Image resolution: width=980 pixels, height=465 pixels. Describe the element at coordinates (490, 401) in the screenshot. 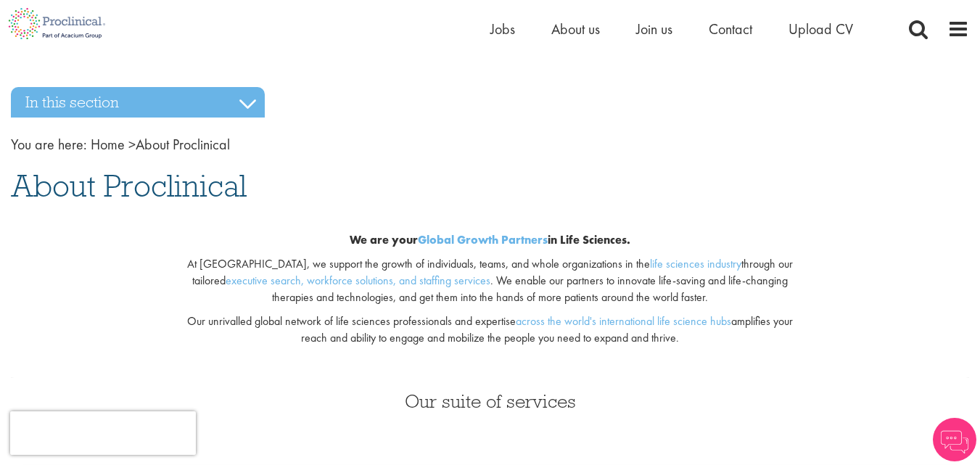

I see `h3: Our suite of services` at that location.